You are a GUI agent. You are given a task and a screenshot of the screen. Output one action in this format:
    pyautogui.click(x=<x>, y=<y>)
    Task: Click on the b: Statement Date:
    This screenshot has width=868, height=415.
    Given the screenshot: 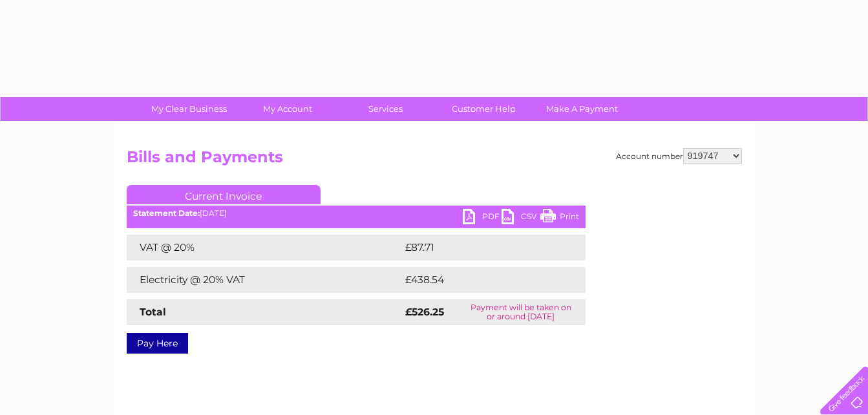 What is the action you would take?
    pyautogui.click(x=166, y=212)
    